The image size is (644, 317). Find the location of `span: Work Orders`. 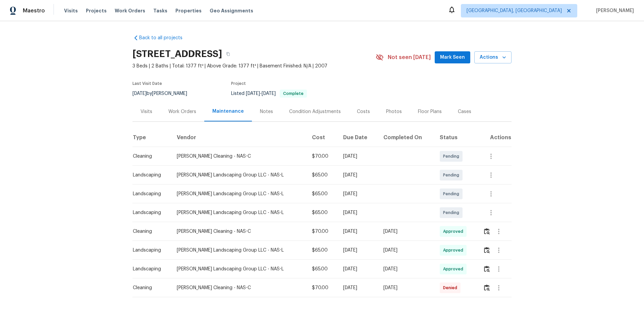

span: Work Orders is located at coordinates (130, 11).